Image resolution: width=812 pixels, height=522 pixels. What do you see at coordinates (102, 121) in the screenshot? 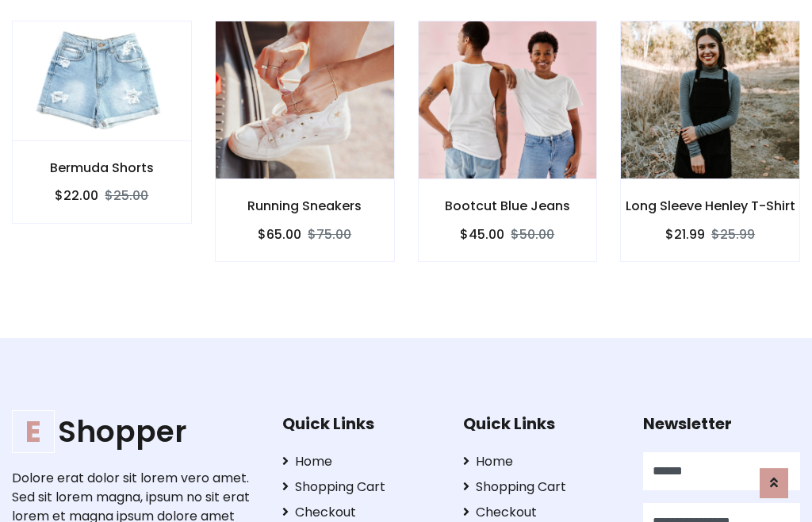
I see `a: Bermuda Shorts $22.00$25.00` at bounding box center [102, 121].